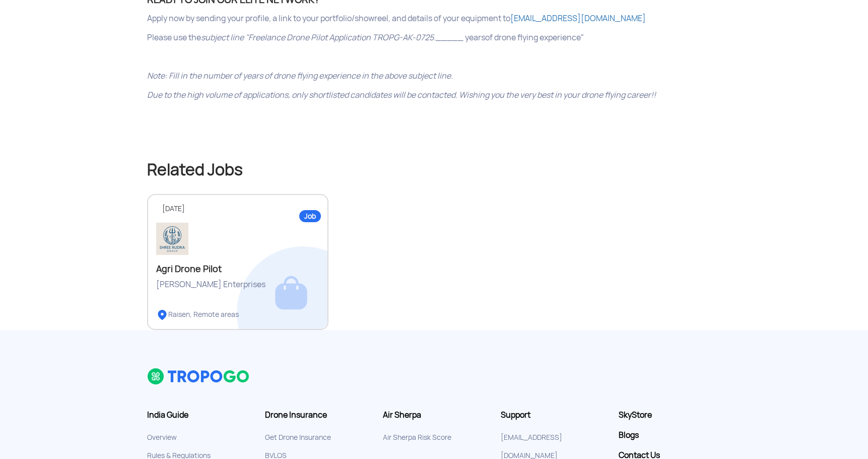 This screenshot has width=868, height=459. Describe the element at coordinates (198, 376) in the screenshot. I see `img: logo` at that location.